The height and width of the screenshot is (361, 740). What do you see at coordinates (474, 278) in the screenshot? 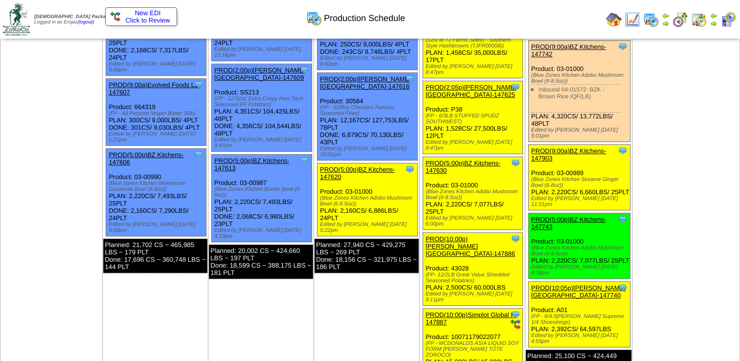
I see `div: (FP- 12/2LB Great Value Shredded Seasoned Potatoes)` at bounding box center [474, 278].